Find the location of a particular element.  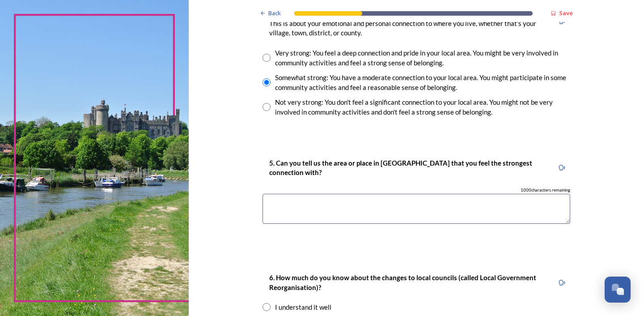

strong: 6. How much do you know about the changes to local councils (called Local Government Reorganisati... is located at coordinates (403, 282).